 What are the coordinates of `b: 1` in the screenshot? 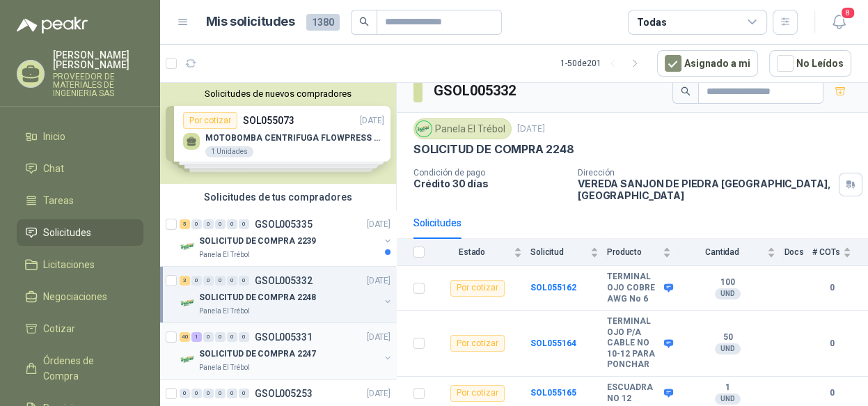 It's located at (728, 387).